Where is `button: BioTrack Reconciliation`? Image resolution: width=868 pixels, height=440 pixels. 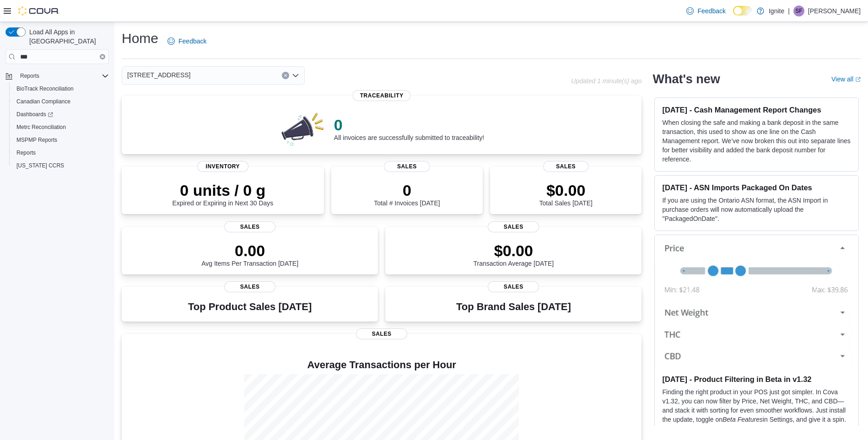 button: BioTrack Reconciliation is located at coordinates (61, 89).